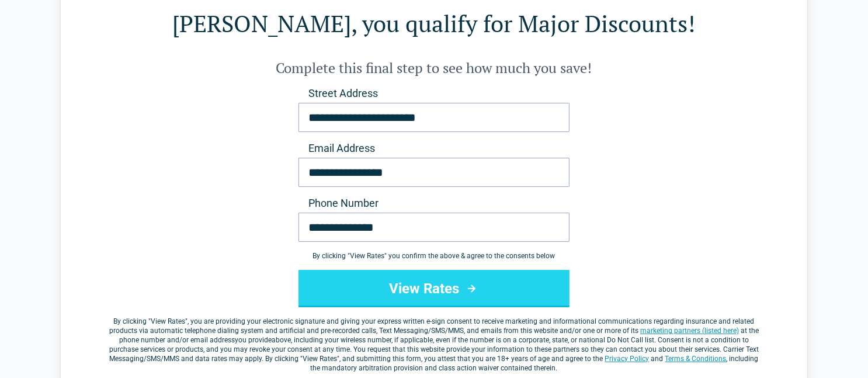 Image resolution: width=868 pixels, height=378 pixels. Describe the element at coordinates (434, 68) in the screenshot. I see `h2: Complete this final step to see how much you save!` at that location.